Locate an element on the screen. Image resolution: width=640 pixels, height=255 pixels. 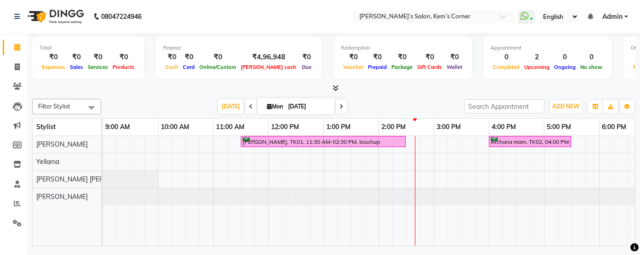
span: Mon is located at coordinates (275, 106).